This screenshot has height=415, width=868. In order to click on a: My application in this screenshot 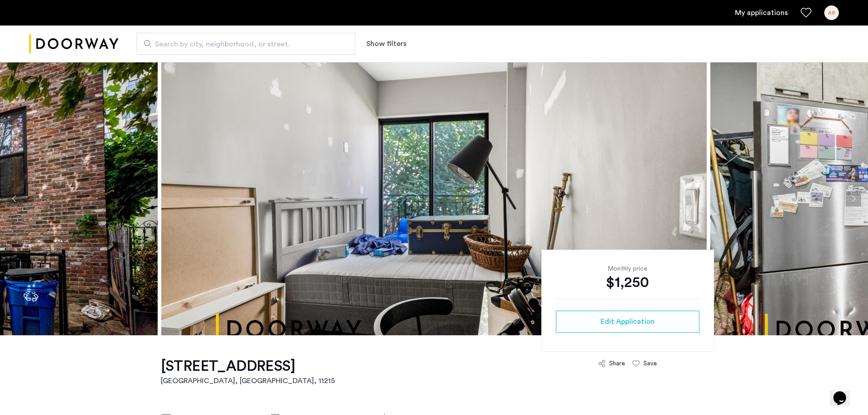, I will do `click(761, 13)`.